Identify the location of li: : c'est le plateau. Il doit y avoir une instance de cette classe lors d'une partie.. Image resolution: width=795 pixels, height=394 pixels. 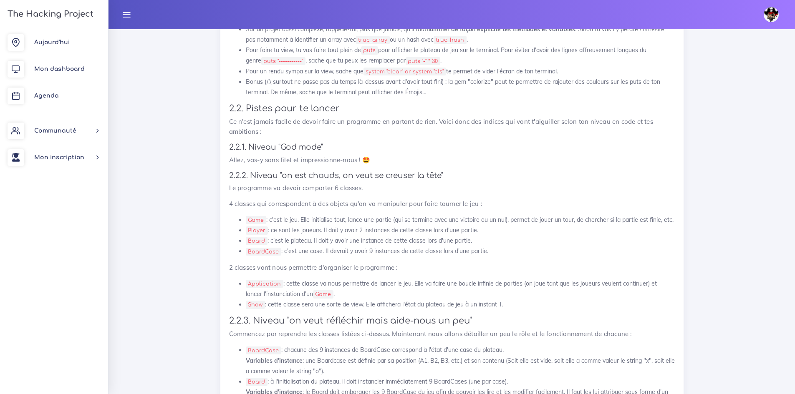
(460, 241).